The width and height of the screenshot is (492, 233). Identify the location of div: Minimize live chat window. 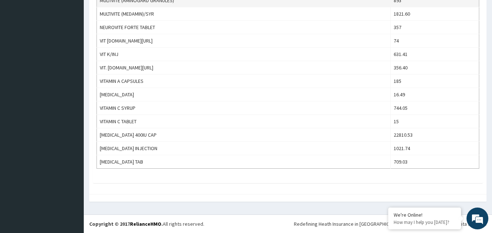
(128, 12).